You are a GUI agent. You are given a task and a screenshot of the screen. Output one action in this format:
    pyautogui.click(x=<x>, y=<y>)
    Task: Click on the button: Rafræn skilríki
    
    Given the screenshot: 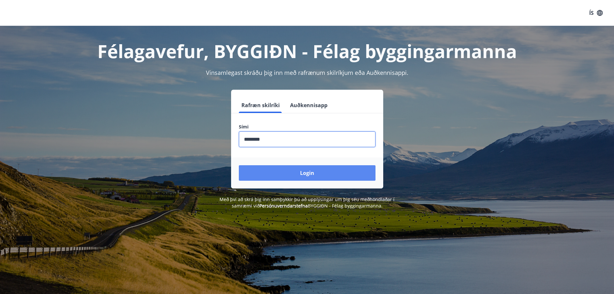 What is the action you would take?
    pyautogui.click(x=261, y=105)
    